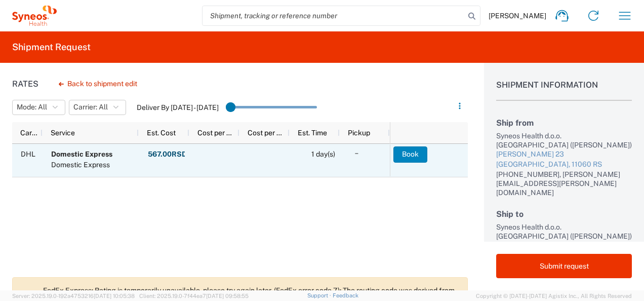  I want to click on h1: Shipment Information, so click(564, 90).